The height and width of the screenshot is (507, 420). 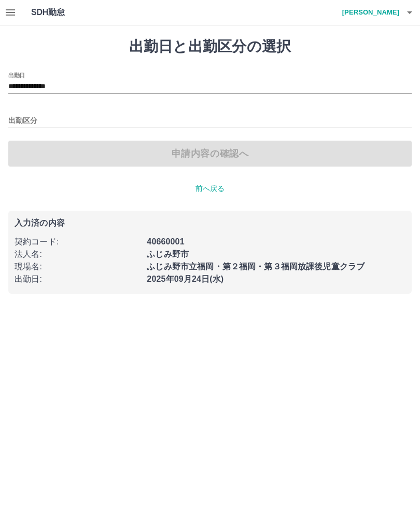 What do you see at coordinates (78, 267) in the screenshot?
I see `p: 現場名 :` at bounding box center [78, 267].